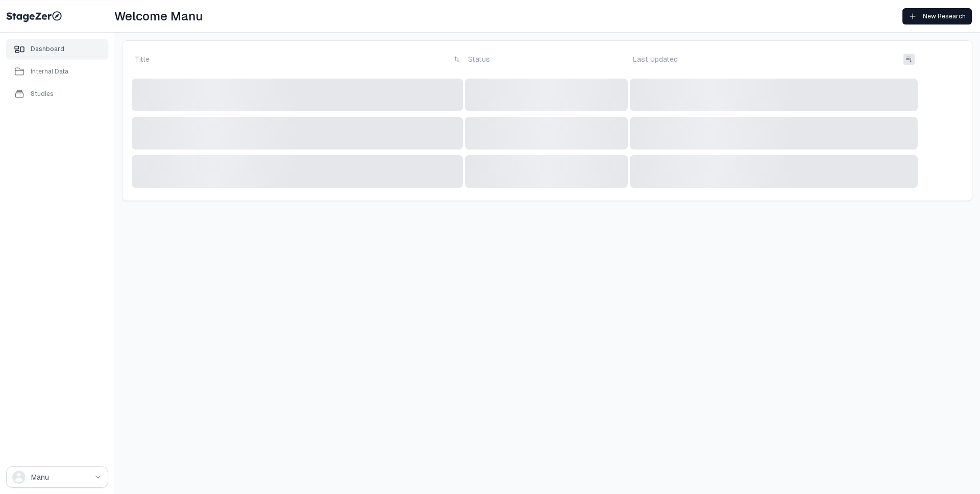  Describe the element at coordinates (42, 94) in the screenshot. I see `div: Studies` at that location.